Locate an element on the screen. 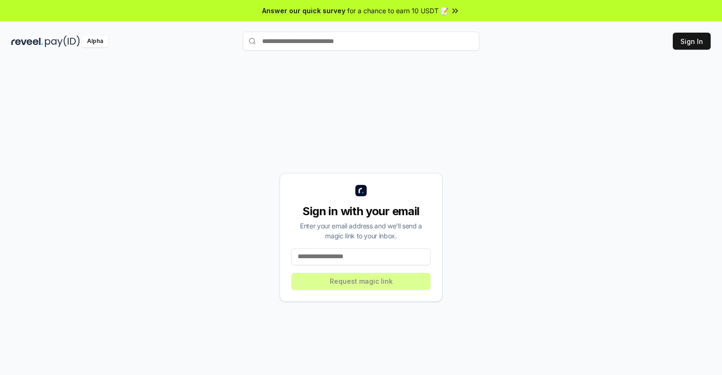 This screenshot has width=722, height=375. span: Answer our quick survey is located at coordinates (304, 10).